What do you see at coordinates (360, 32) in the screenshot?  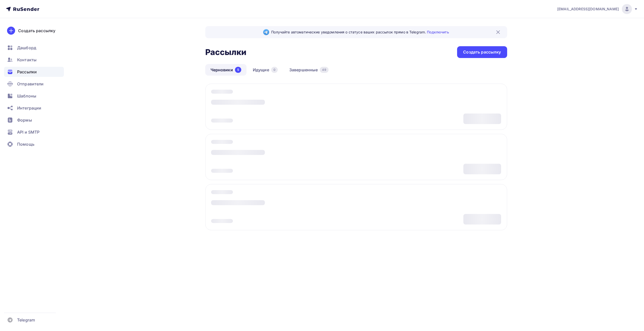 I see `span: Получайте автоматические уведомления о статусе ваших рассылок прямо в Telegram.` at bounding box center [360, 32].